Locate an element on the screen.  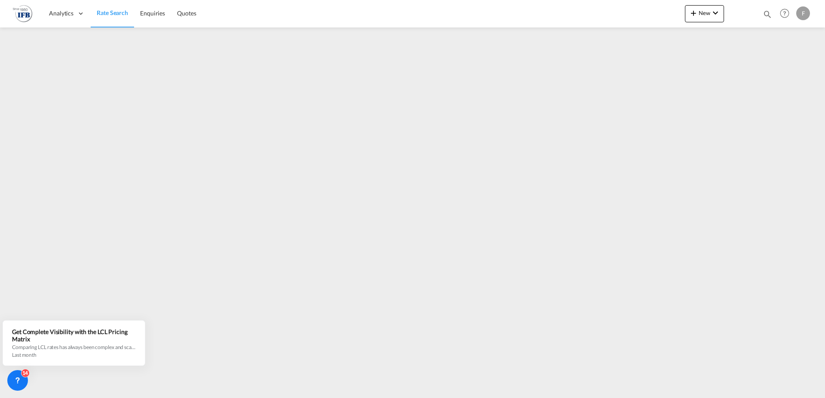
span: New is located at coordinates (704, 13).